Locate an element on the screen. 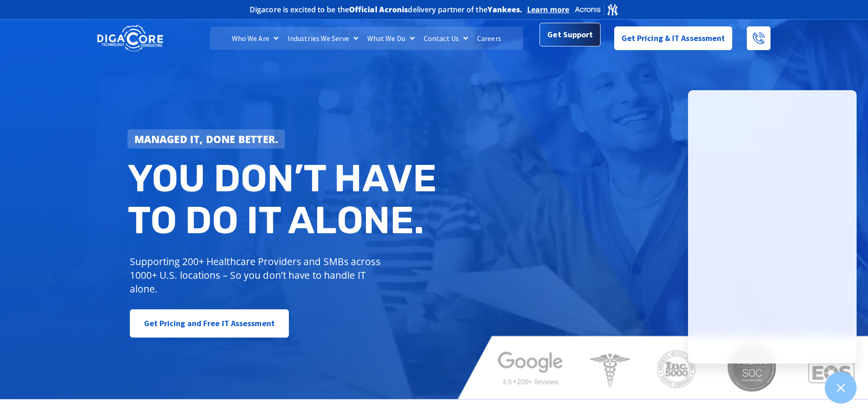  span: Get Pricing and Free IT Assessment is located at coordinates (209, 323).